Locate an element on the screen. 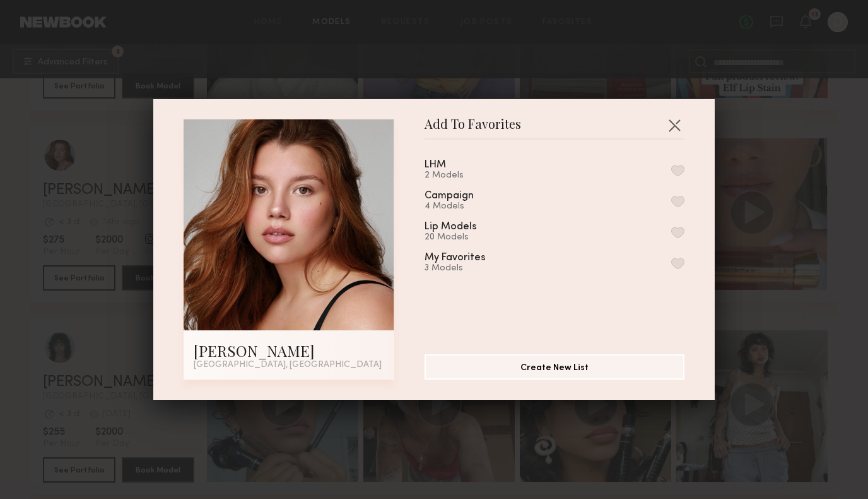  button: Create New List is located at coordinates (554, 367).